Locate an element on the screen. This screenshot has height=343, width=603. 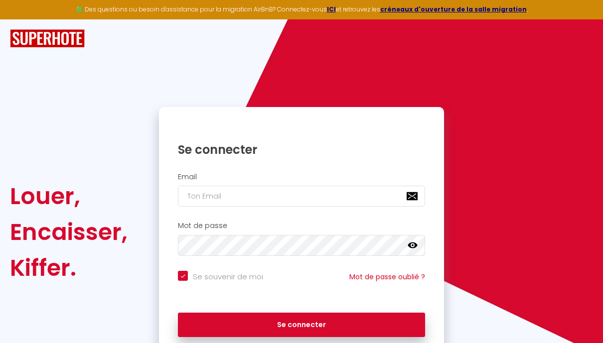
button: Se connecter is located at coordinates (301, 325).